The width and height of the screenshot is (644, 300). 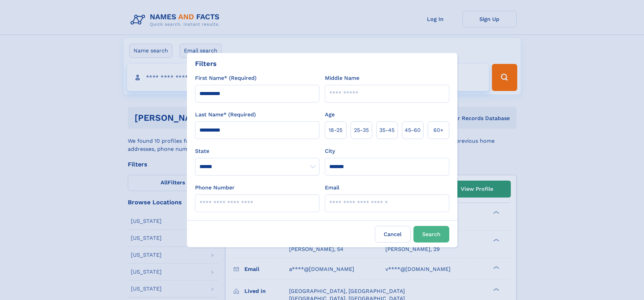 What do you see at coordinates (335, 130) in the screenshot?
I see `span: 18‑25` at bounding box center [335, 130].